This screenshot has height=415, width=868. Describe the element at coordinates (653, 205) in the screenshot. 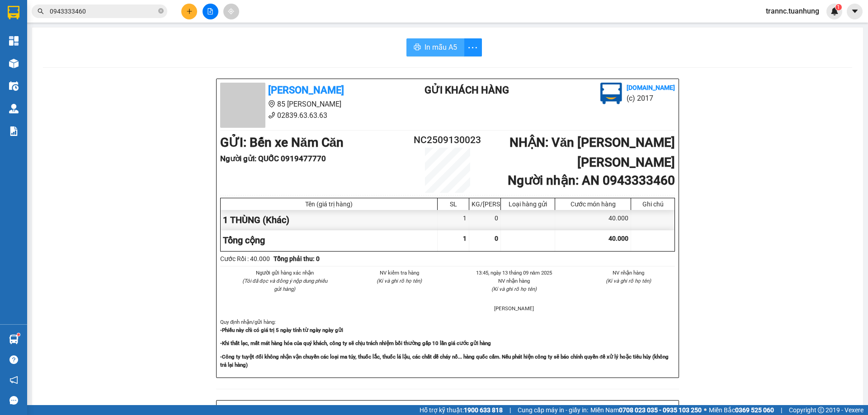

I see `div: Ghi chú` at that location.